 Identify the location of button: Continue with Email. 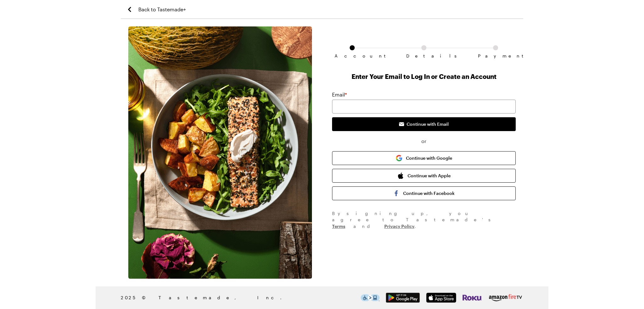
(423, 125).